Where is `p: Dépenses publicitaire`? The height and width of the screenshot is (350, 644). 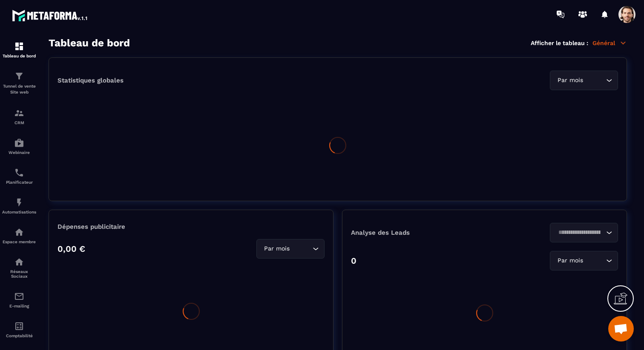 p: Dépenses publicitaire is located at coordinates (191, 227).